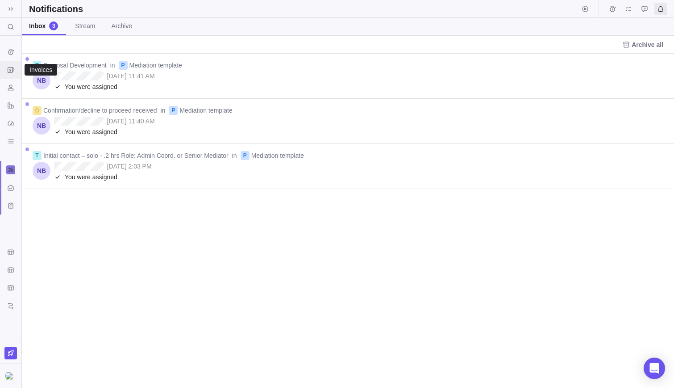 This screenshot has width=674, height=388. I want to click on a: Time logs, so click(613, 10).